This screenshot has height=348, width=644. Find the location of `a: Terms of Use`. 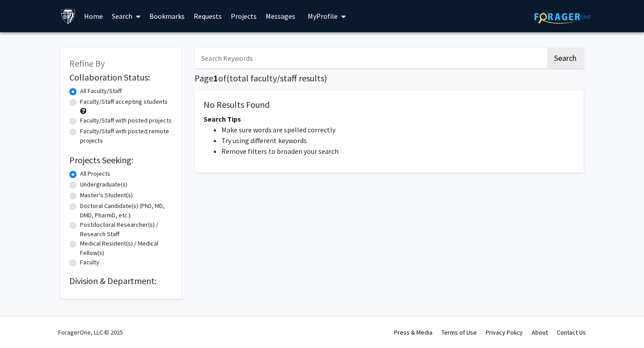

a: Terms of Use is located at coordinates (459, 333).